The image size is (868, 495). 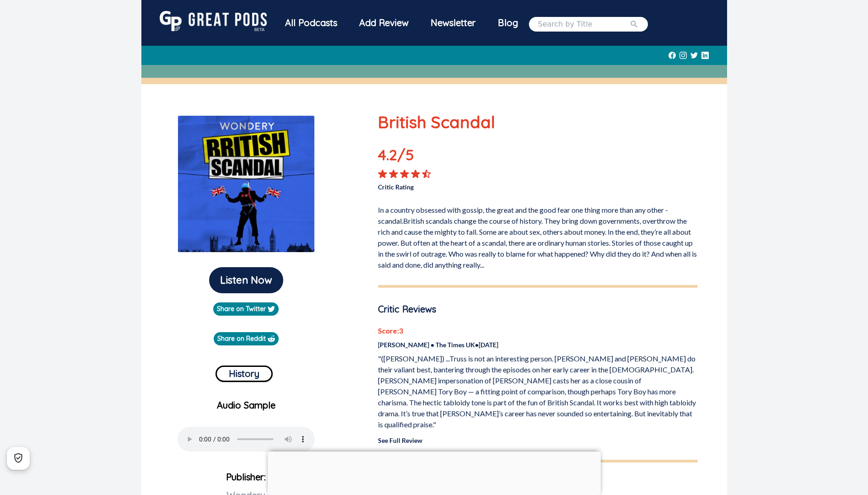 I want to click on a: See Full Review, so click(x=399, y=440).